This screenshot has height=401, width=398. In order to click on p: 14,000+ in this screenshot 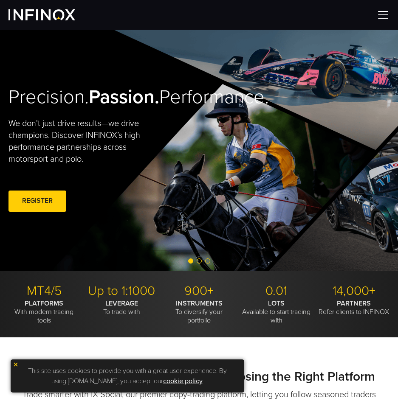, I will do `click(354, 291)`.